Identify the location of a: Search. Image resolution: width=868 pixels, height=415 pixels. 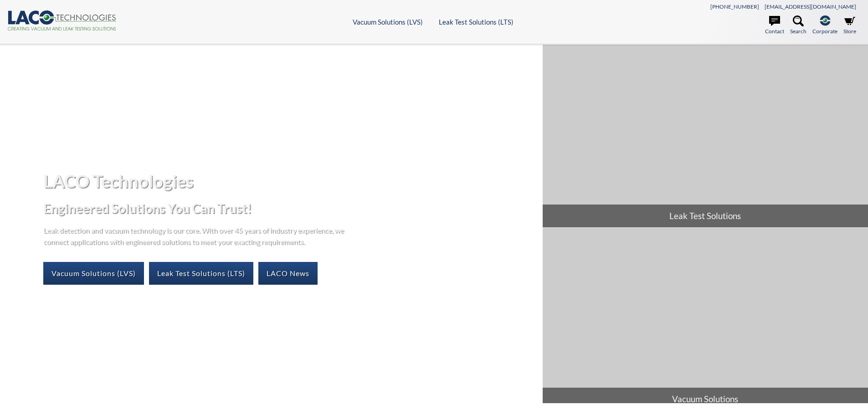
(798, 25).